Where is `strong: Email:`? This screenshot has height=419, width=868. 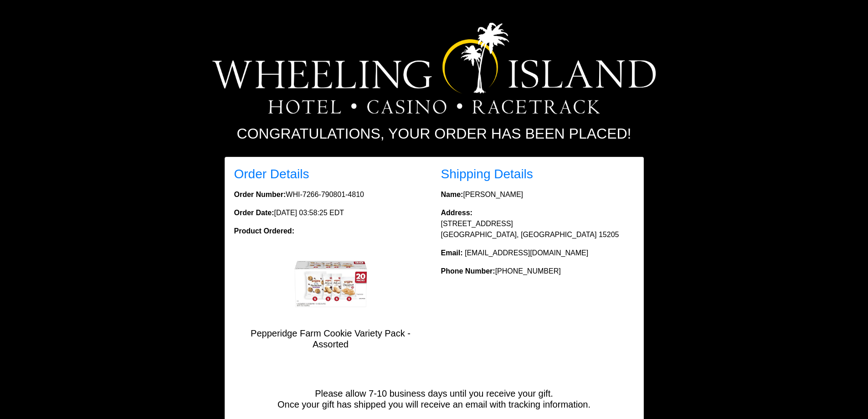
strong: Email: is located at coordinates (452, 253).